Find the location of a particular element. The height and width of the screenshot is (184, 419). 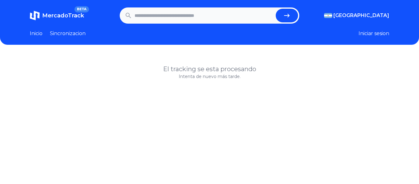

span: MercadoTrack is located at coordinates (63, 16).